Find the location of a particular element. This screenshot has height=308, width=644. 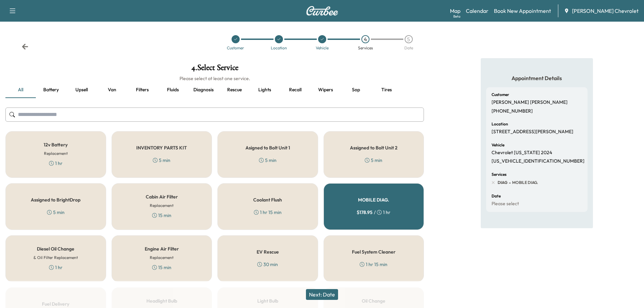

span: DIAG is located at coordinates (502, 183).